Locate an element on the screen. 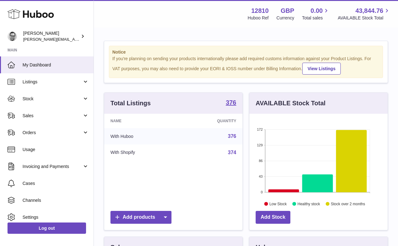 This screenshot has height=246, width=398. span: AVAILABLE Stock Total is located at coordinates (364, 18).